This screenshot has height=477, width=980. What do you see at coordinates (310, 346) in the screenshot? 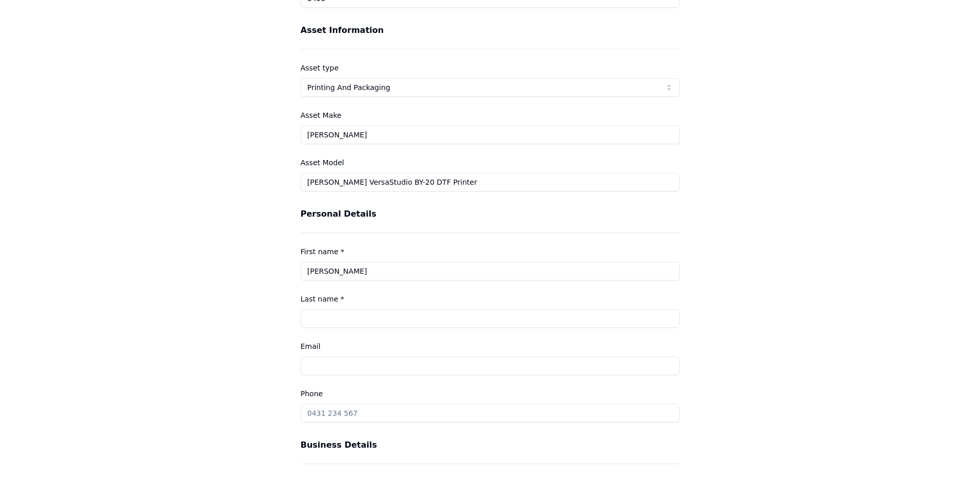
I see `label: Email` at bounding box center [310, 346].